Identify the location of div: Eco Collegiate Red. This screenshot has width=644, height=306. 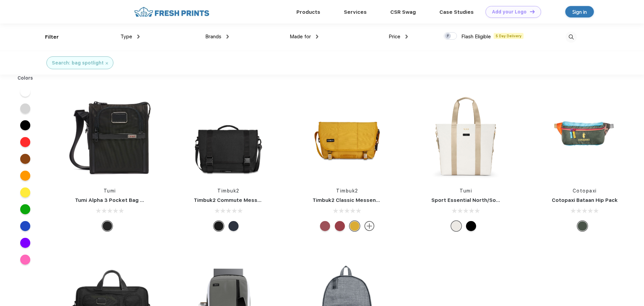
(325, 226).